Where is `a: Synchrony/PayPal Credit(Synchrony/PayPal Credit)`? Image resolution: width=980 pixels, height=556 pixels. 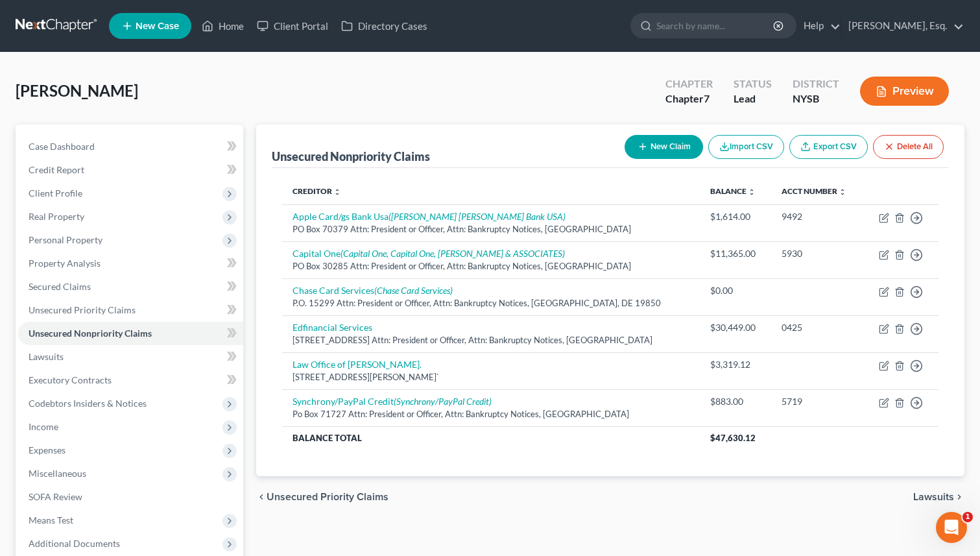
a: Synchrony/PayPal Credit(Synchrony/PayPal Credit) is located at coordinates (392, 401).